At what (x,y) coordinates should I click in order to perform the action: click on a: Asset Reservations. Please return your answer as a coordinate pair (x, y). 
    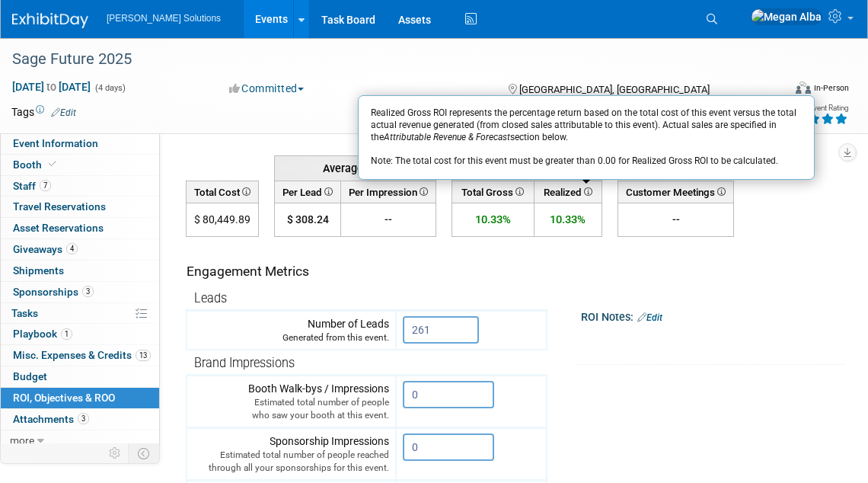
    Looking at the image, I should click on (80, 228).